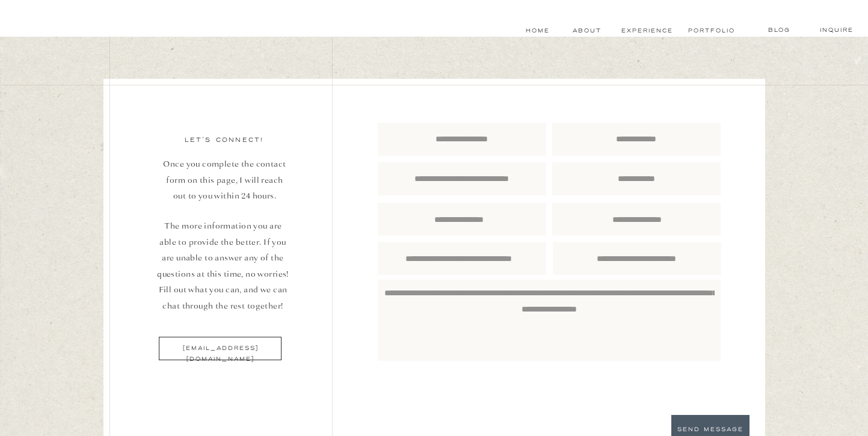 The width and height of the screenshot is (868, 436). What do you see at coordinates (837, 30) in the screenshot?
I see `nav: Inquire` at bounding box center [837, 30].